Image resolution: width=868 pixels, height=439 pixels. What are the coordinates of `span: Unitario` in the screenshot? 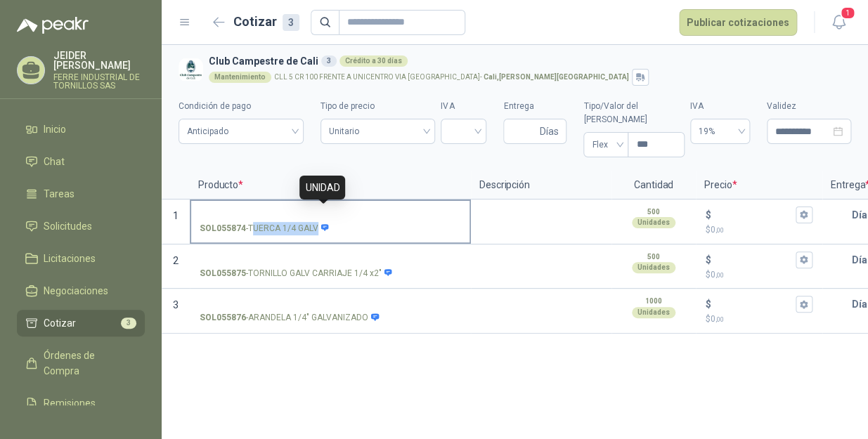 It's located at (378, 132).